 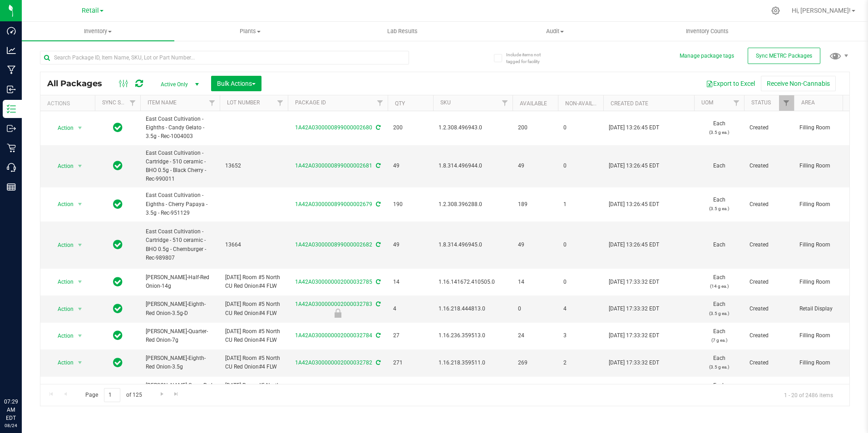 What do you see at coordinates (98, 31) in the screenshot?
I see `a: Inventory` at bounding box center [98, 31].